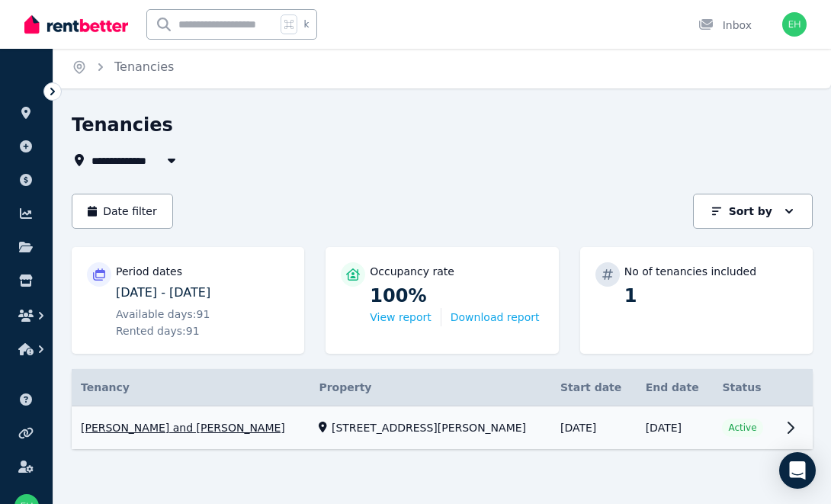 The image size is (831, 504). I want to click on th: Start date, so click(594, 387).